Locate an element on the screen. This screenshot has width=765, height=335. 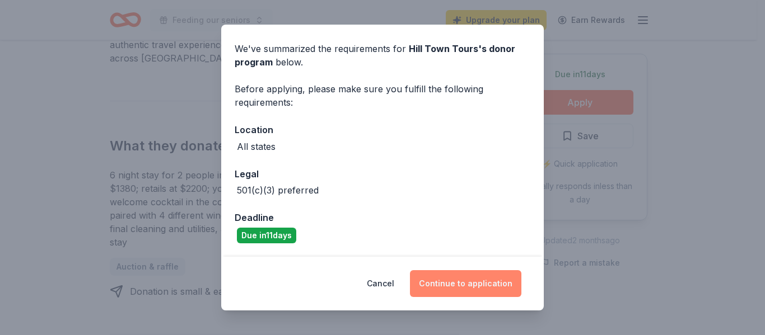
div: Deadline is located at coordinates (382, 218).